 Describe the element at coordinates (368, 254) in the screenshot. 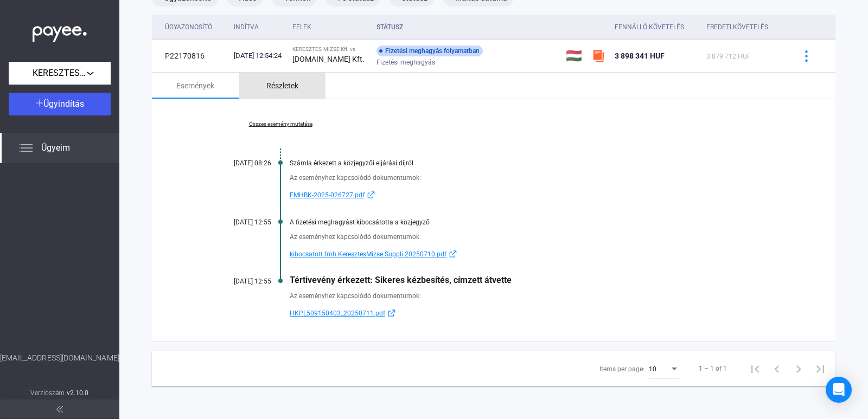

I see `span: kibocsatott.fmh.KeresztesMizse.Suppli.20250710.pdf` at that location.